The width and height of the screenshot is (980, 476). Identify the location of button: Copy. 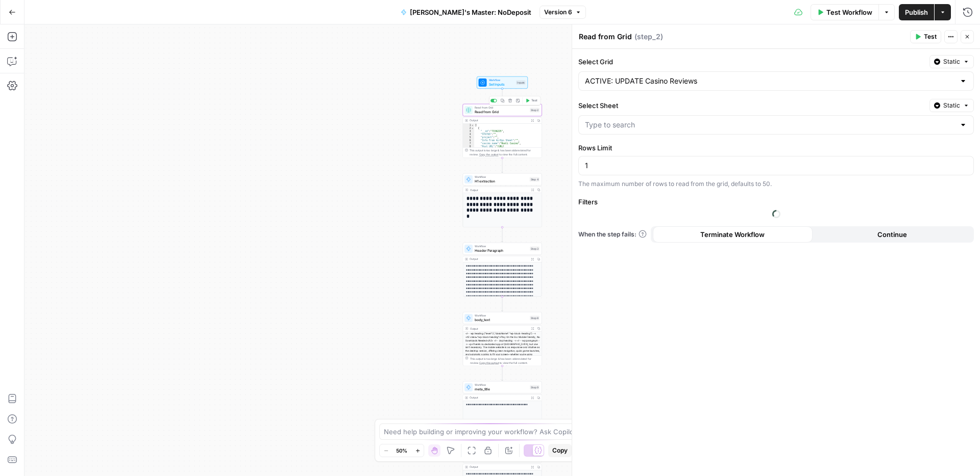
(560, 451).